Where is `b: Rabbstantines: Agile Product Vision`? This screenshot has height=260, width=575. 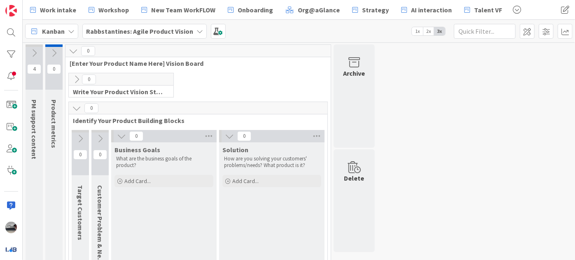 b: Rabbstantines: Agile Product Vision is located at coordinates (140, 31).